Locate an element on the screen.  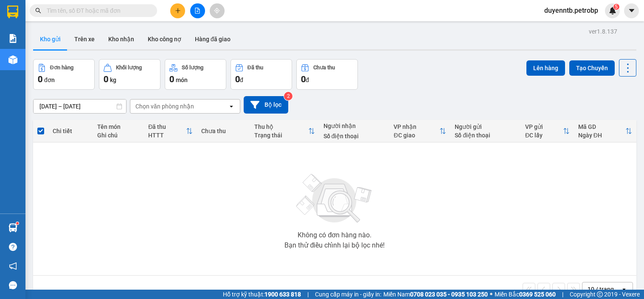
div: Chọn văn phòng nhận is located at coordinates (165, 106).